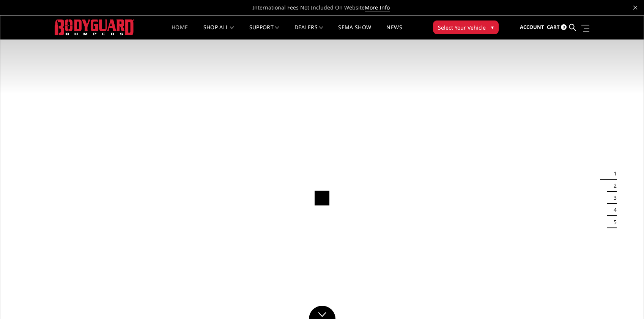  I want to click on button: 1 of 5, so click(613, 174).